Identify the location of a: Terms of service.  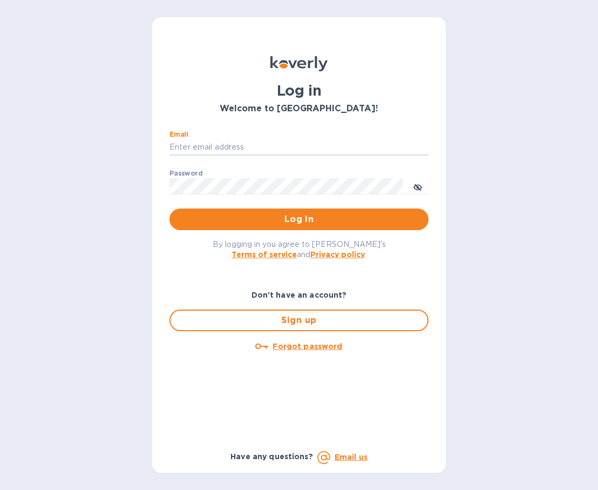
(264, 254).